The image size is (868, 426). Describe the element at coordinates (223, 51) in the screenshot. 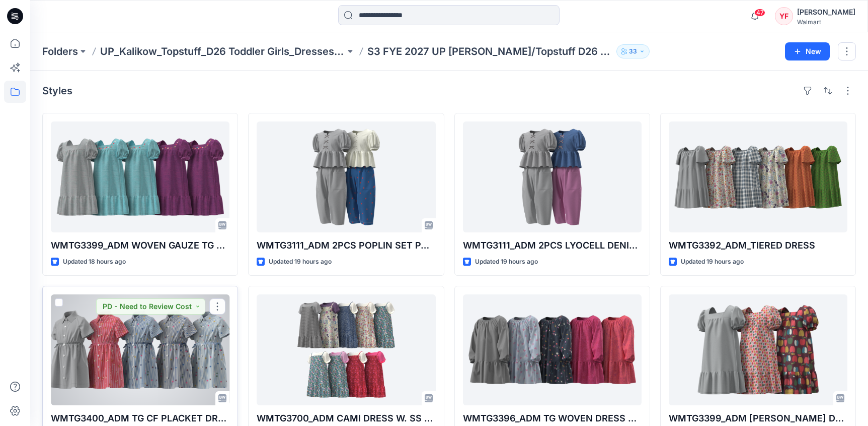

I see `p: UP_Kalikow_Topstuff_D26 Toddler Girls_Dresses & Sets` at that location.